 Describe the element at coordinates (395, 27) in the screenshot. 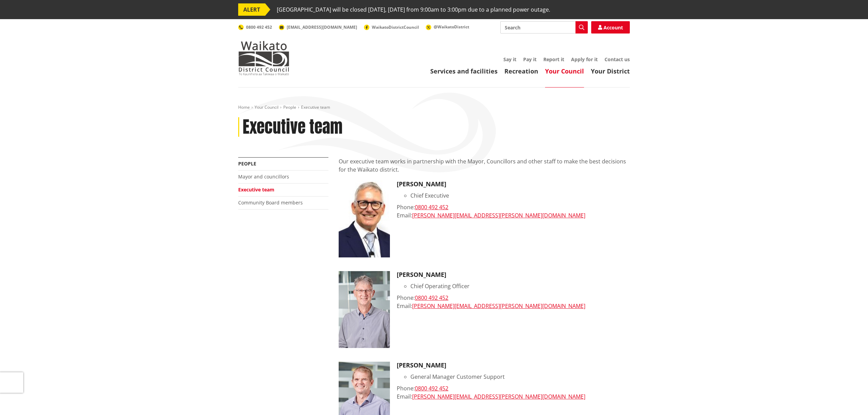

I see `span: WaikatoDistrictCouncil` at that location.